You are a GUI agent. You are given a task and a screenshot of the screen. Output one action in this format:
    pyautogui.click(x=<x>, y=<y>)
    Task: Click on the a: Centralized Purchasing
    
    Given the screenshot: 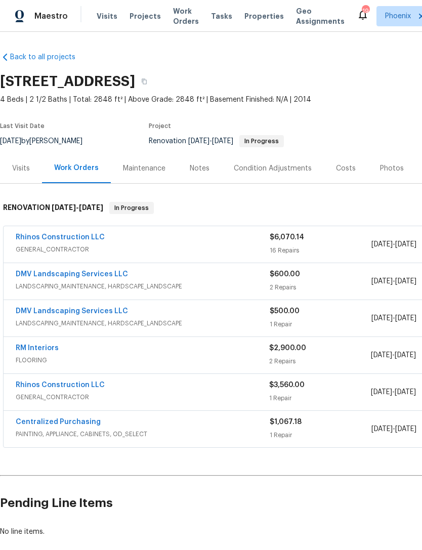 What is the action you would take?
    pyautogui.click(x=58, y=422)
    